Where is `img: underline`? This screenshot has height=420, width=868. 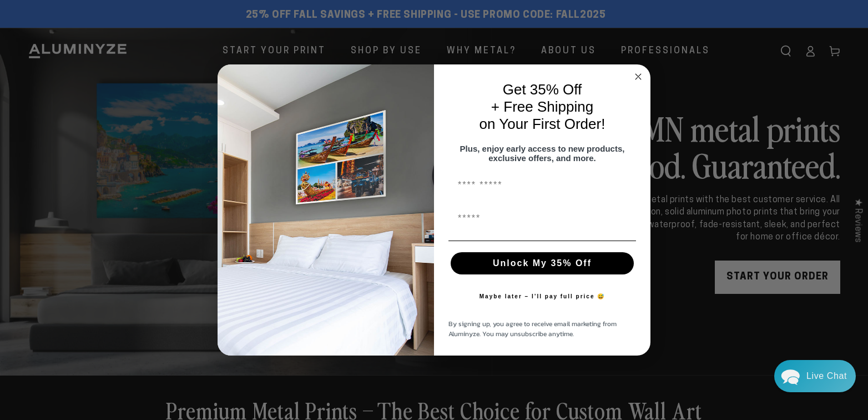 img: underline is located at coordinates (542, 240).